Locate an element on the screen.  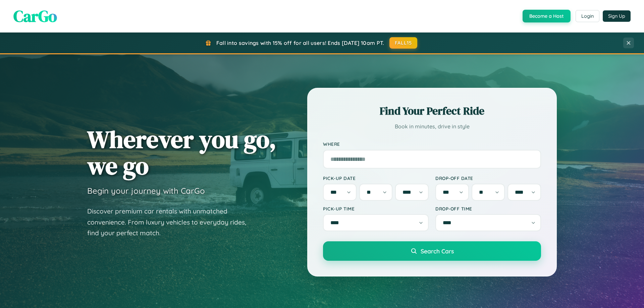
button: Sign Up is located at coordinates (616, 16).